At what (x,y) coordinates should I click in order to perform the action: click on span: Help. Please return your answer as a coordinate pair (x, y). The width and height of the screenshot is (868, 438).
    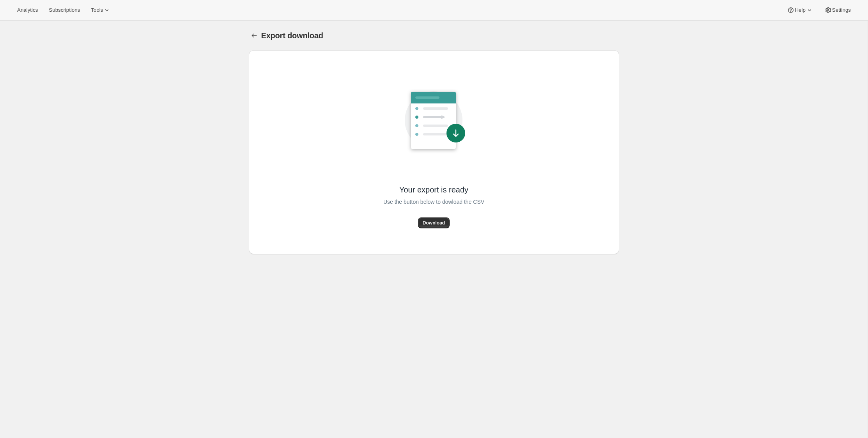
    Looking at the image, I should click on (800, 10).